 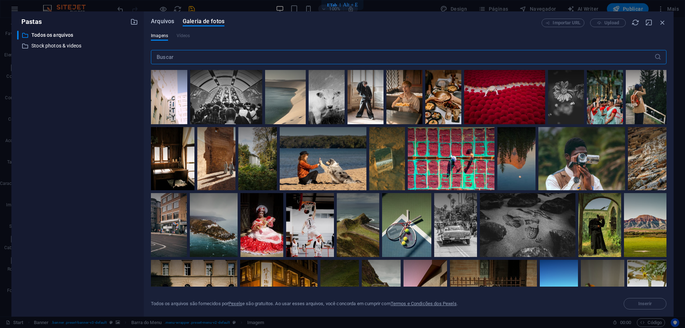 I want to click on i: Fechar, so click(x=663, y=22).